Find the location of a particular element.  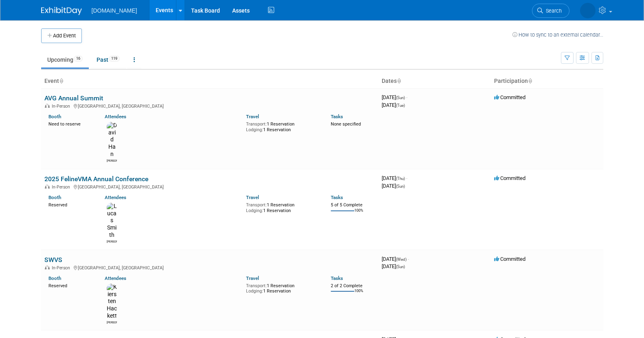

span: (Thu) is located at coordinates (400, 178).